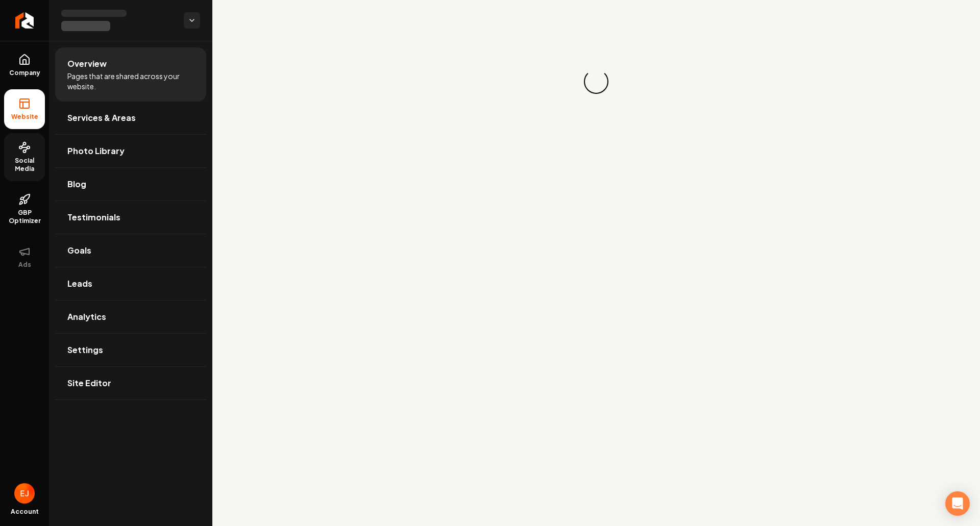 Image resolution: width=980 pixels, height=526 pixels. Describe the element at coordinates (25, 493) in the screenshot. I see `img: Eduard Joers` at that location.